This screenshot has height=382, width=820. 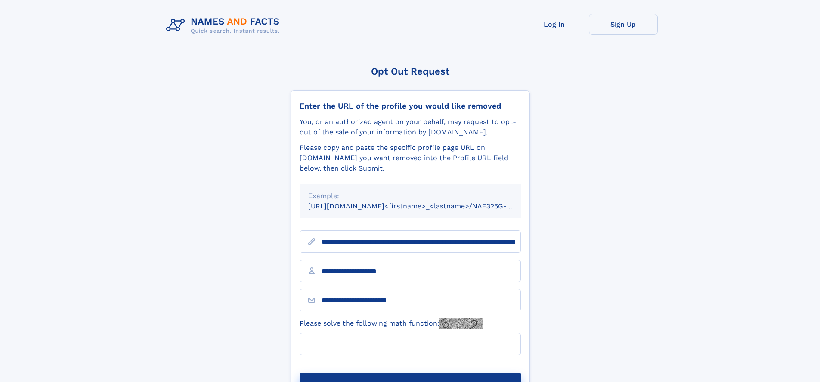 What do you see at coordinates (391, 324) in the screenshot?
I see `label: Please solve the following math function:` at bounding box center [391, 324].